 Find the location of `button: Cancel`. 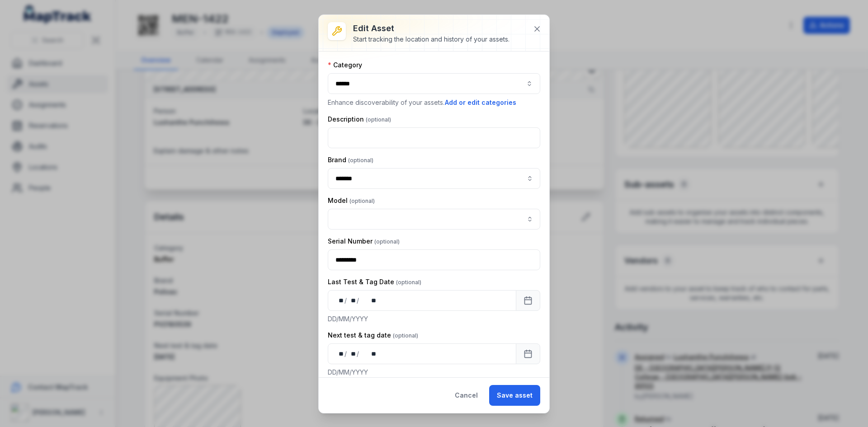

button: Cancel is located at coordinates (466, 395).